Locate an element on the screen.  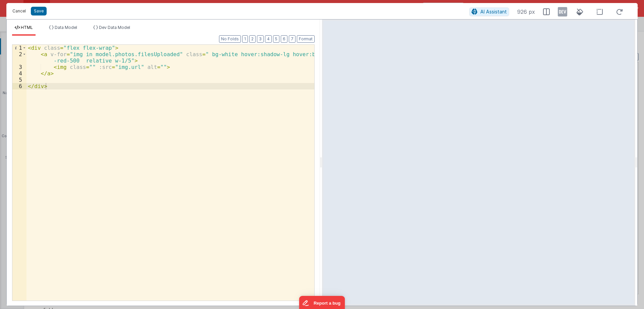
div: 6 is located at coordinates (19, 86).